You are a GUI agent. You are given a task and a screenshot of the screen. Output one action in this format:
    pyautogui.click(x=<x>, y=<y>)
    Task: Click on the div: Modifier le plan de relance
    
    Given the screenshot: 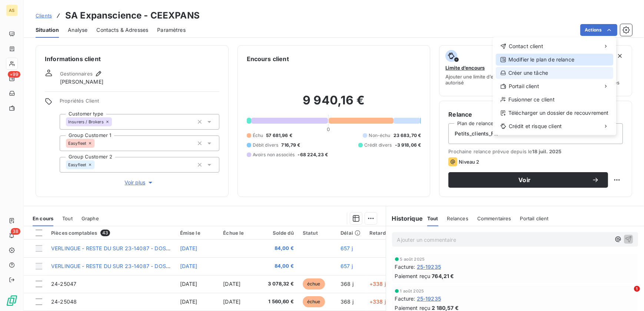 What is the action you would take?
    pyautogui.click(x=555, y=60)
    